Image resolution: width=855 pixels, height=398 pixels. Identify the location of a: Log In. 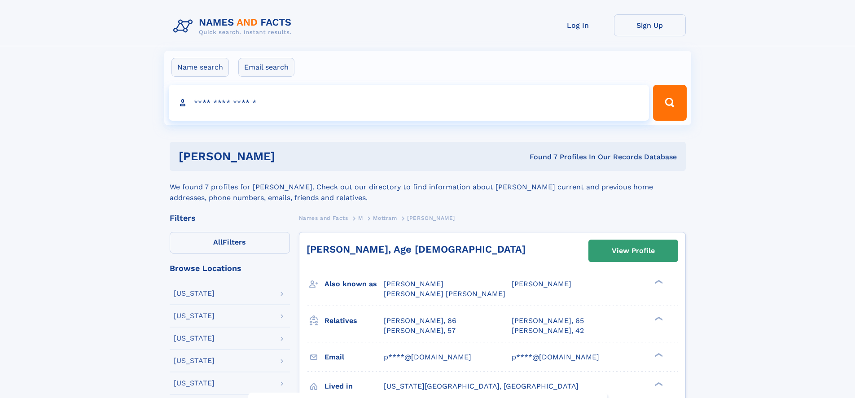
(578, 25).